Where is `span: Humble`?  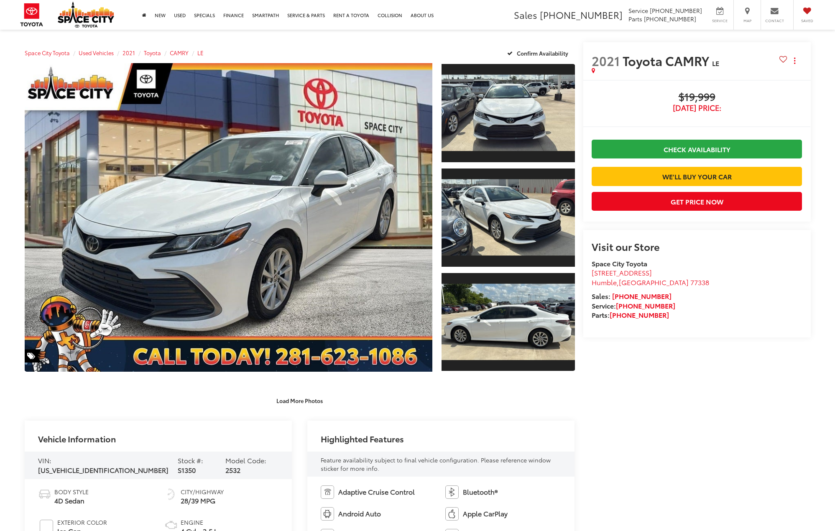 span: Humble is located at coordinates (604, 282).